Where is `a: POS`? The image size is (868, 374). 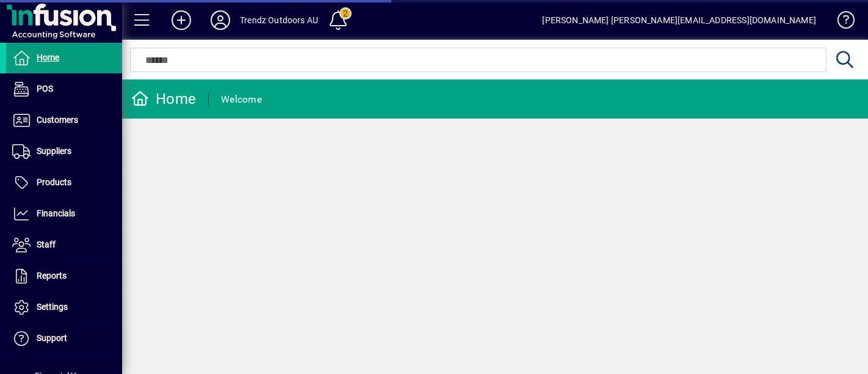 a: POS is located at coordinates (64, 89).